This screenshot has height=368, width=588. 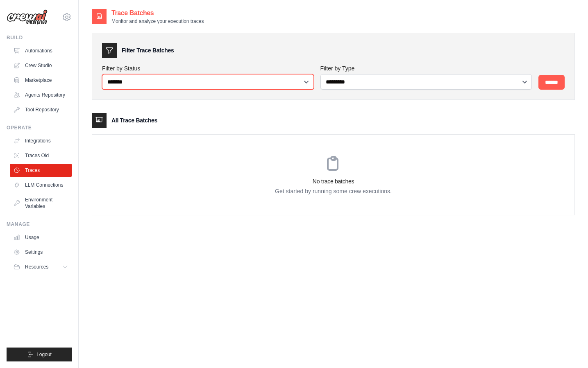 I want to click on a: Environment Variables, so click(x=41, y=203).